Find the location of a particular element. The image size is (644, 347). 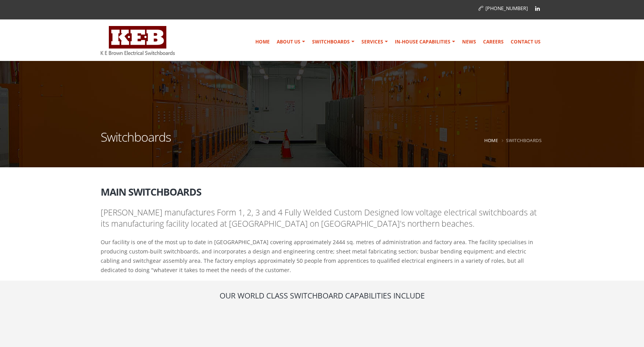

a: In-house Capabilities is located at coordinates (425, 42).